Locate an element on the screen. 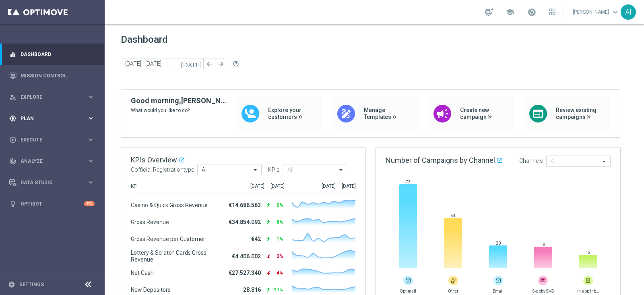 This screenshot has width=644, height=295. div: lightbulb Optibot +10 is located at coordinates (52, 204).